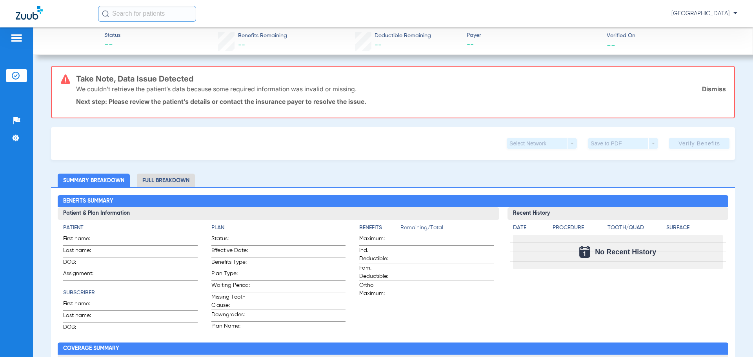 This screenshot has width=753, height=357. I want to click on span: Remaining/Total, so click(447, 230).